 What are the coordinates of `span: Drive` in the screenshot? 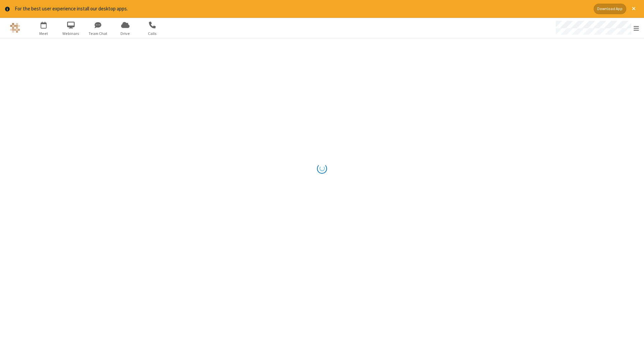 It's located at (125, 33).